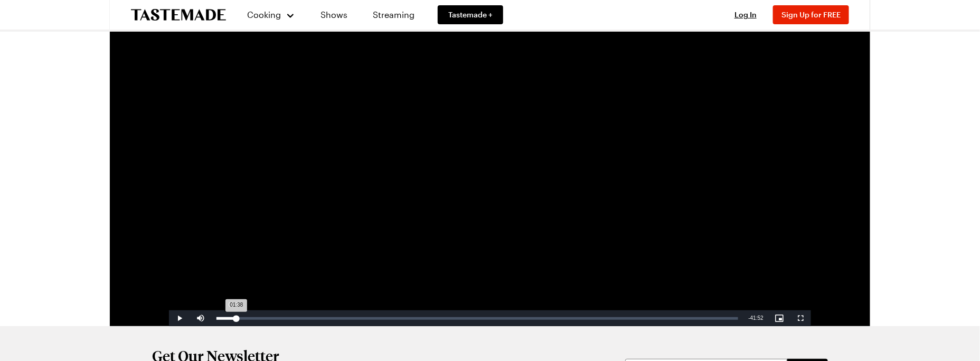  What do you see at coordinates (801, 319) in the screenshot?
I see `button: Fullscreen` at bounding box center [801, 319].